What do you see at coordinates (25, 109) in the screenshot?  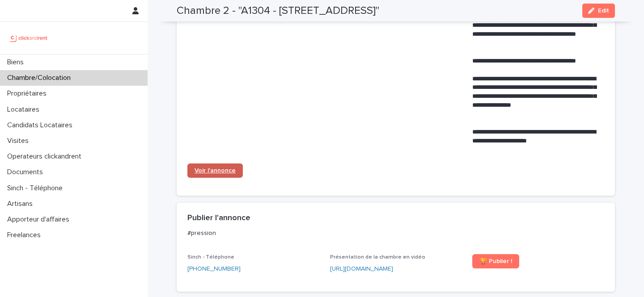 I see `p: Locataires` at bounding box center [25, 109].